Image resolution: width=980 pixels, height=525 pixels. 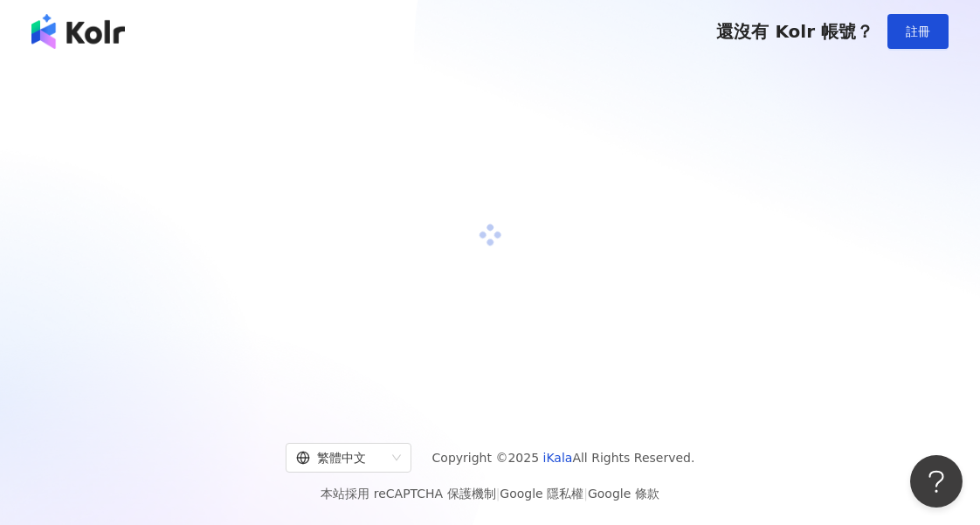 What do you see at coordinates (489, 494) in the screenshot?
I see `span: 本站採用 reCAPTCHA 保護機制` at bounding box center [489, 494].